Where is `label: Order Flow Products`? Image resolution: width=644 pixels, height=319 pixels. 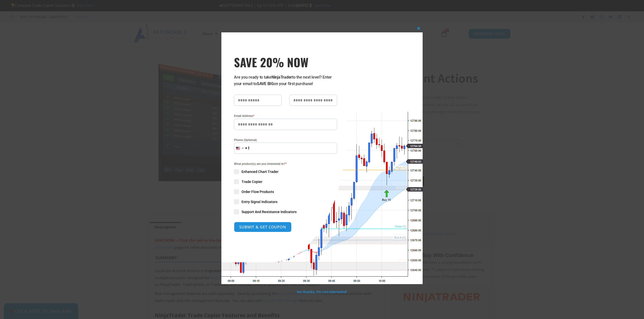
label: Order Flow Products is located at coordinates (286, 192).